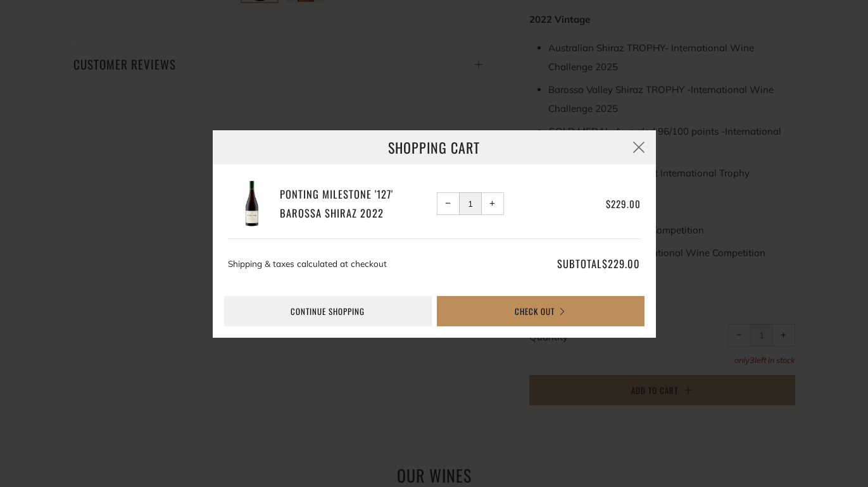  What do you see at coordinates (365, 264) in the screenshot?
I see `p: Shipping & taxes calculated at checkout` at bounding box center [365, 264].